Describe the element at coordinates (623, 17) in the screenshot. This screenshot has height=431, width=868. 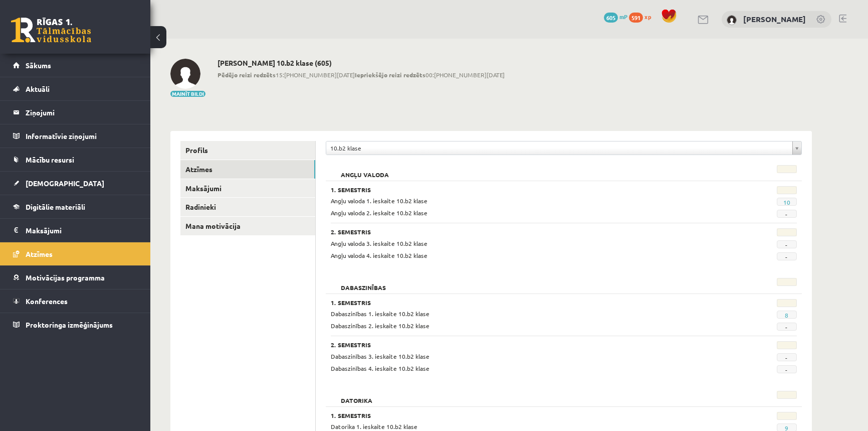
I see `span: mP` at that location.